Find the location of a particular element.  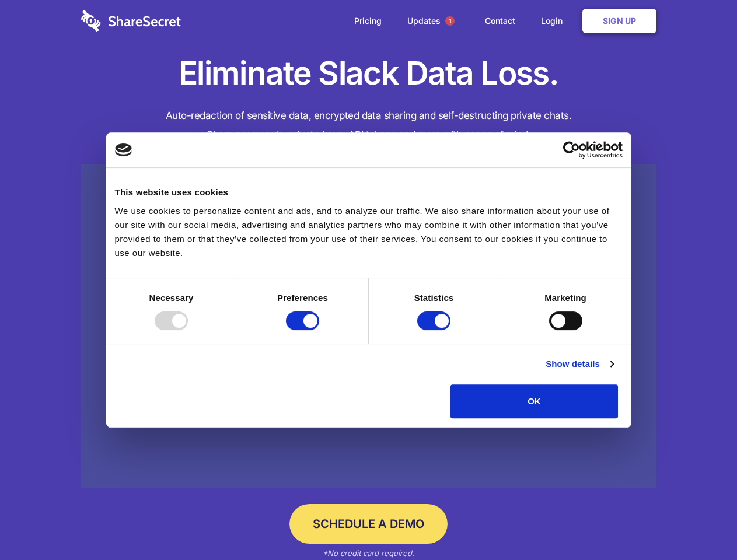

span: 1 is located at coordinates (450, 21).